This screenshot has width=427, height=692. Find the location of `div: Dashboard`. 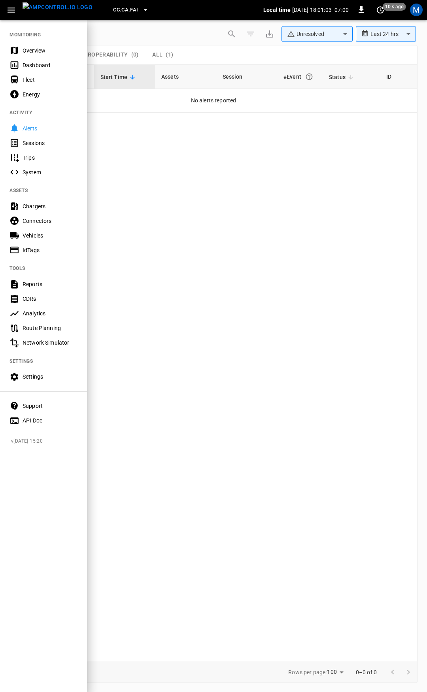

div: Dashboard is located at coordinates (50, 65).